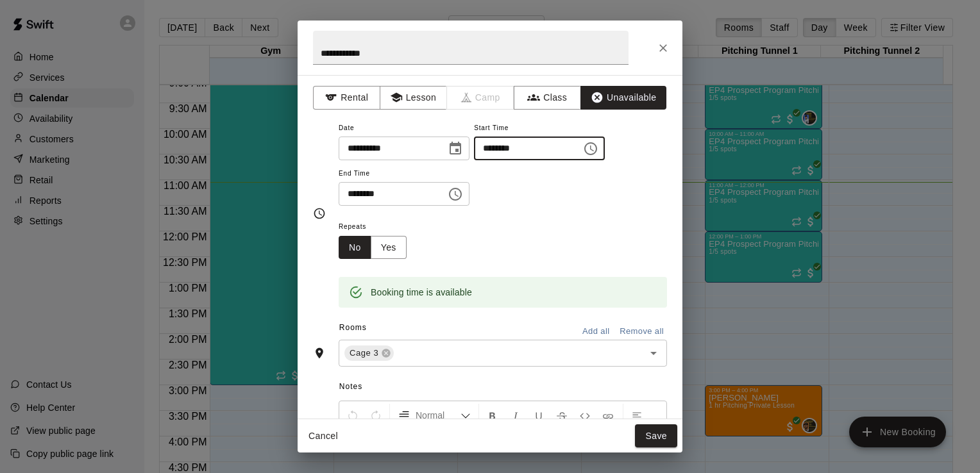 Image resolution: width=980 pixels, height=473 pixels. Describe the element at coordinates (562, 415) in the screenshot. I see `button: Format Strikethrough` at that location.